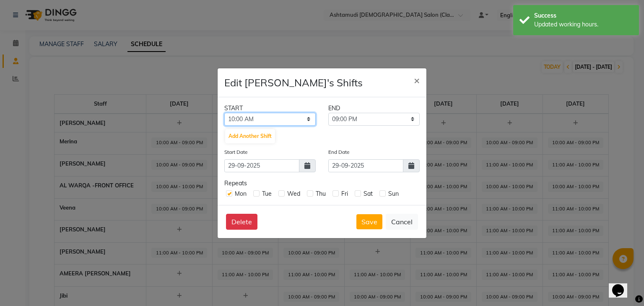 The width and height of the screenshot is (644, 306). What do you see at coordinates (370, 222) in the screenshot?
I see `button: Save` at bounding box center [370, 222].